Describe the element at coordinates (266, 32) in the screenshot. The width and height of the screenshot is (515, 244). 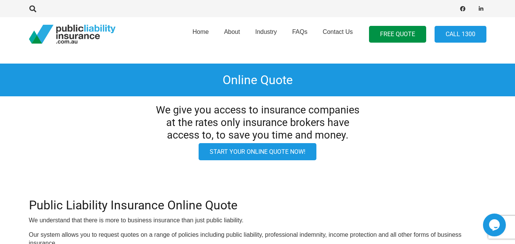
I see `span: Industry` at that location.